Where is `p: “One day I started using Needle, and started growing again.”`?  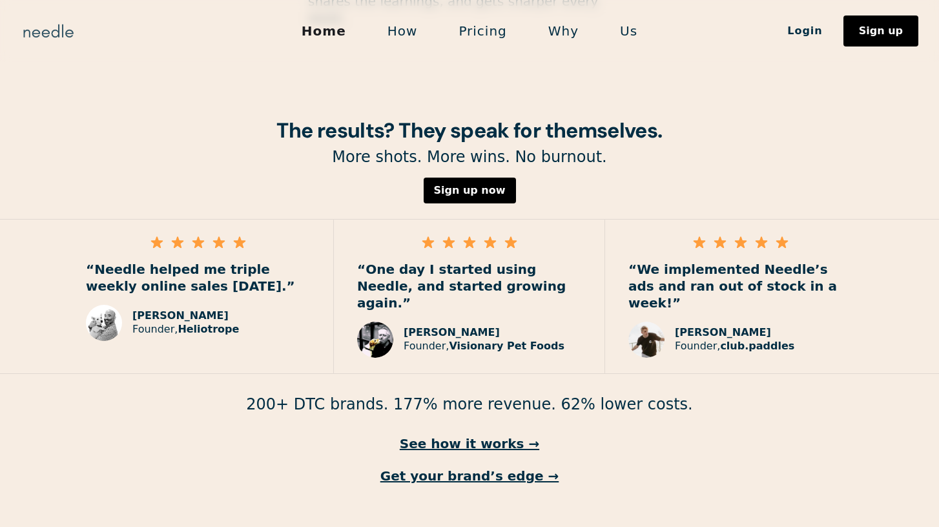
p: “One day I started using Needle, and started growing again.” is located at coordinates (469, 286).